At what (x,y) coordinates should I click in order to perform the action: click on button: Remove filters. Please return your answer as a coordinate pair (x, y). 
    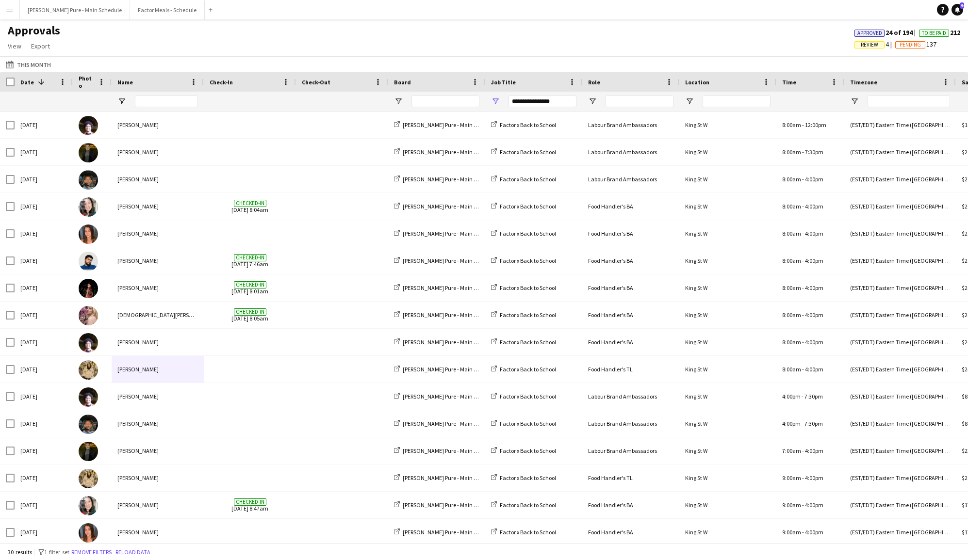
    Looking at the image, I should click on (91, 551).